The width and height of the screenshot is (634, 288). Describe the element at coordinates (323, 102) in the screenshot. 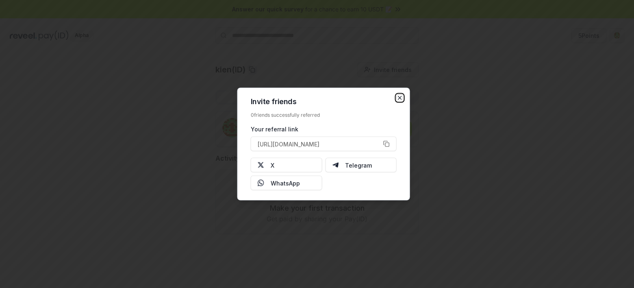

I see `h2: Invite friends` at that location.